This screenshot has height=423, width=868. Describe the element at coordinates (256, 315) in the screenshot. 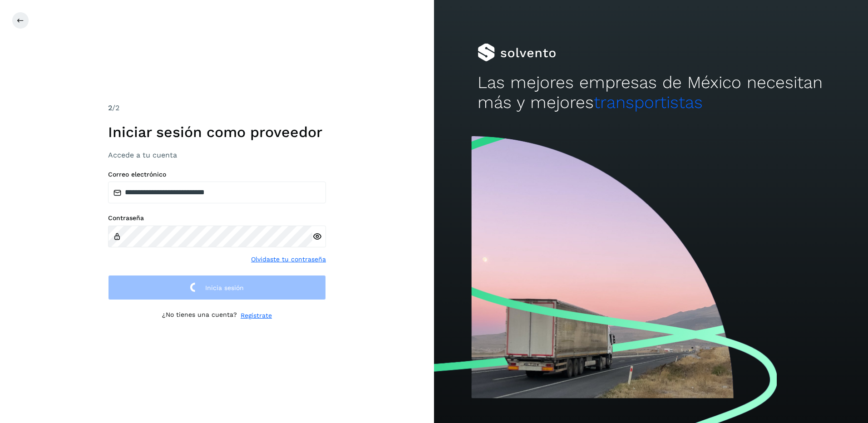

I see `a: Regístrate` at that location.